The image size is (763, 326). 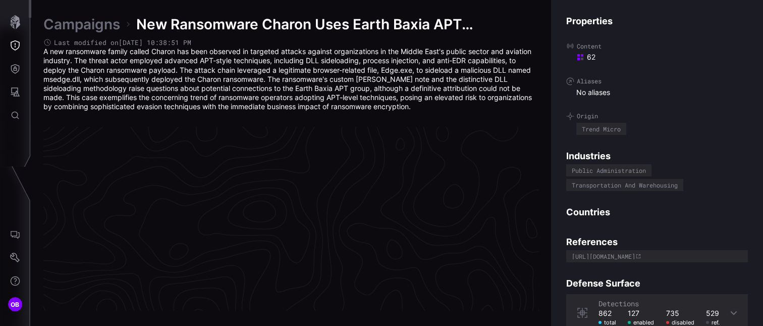 I want to click on div: Public Administration, so click(x=609, y=170).